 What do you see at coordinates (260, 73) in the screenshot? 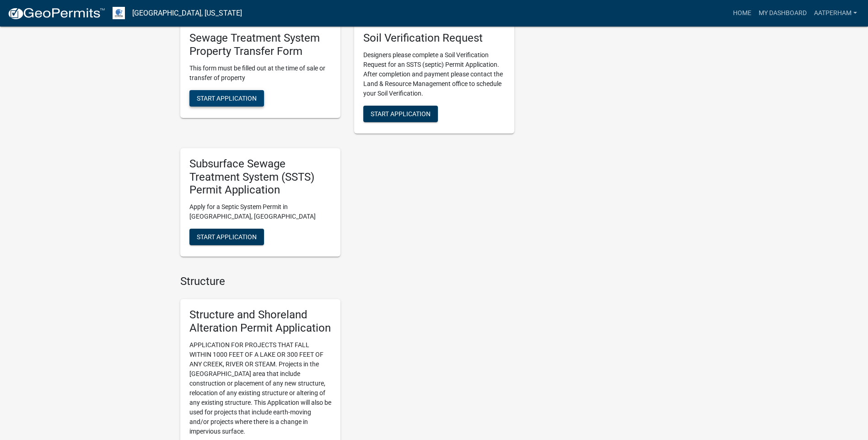
I see `p: This form must be filled out at the time of sale or transfer of property` at bounding box center [260, 73].